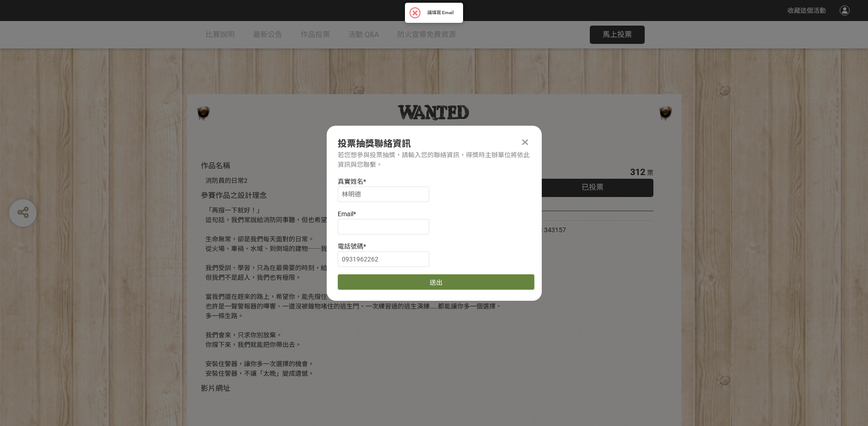 The height and width of the screenshot is (426, 868). What do you see at coordinates (350, 246) in the screenshot?
I see `span: 電話號碼` at bounding box center [350, 246].